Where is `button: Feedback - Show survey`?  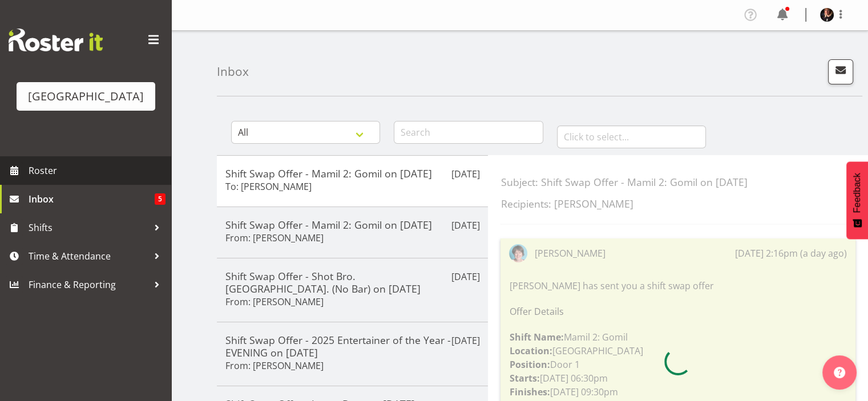 button: Feedback - Show survey is located at coordinates (857, 200).